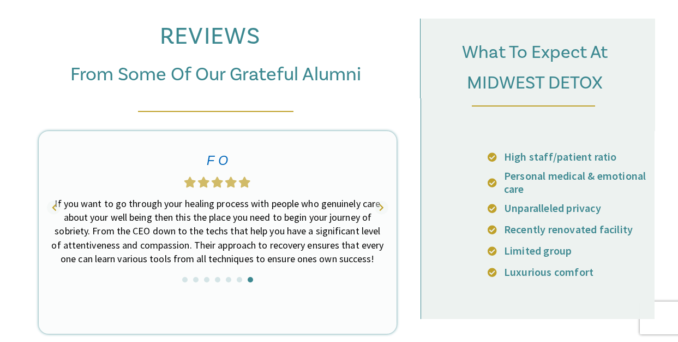 The height and width of the screenshot is (342, 678). Describe the element at coordinates (216, 74) in the screenshot. I see `span: From Some Of Our Grateful Alumni` at that location.